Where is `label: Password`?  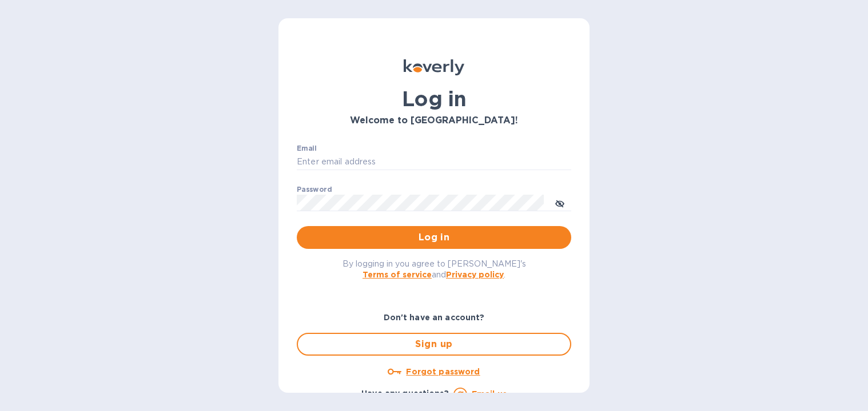 label: Password is located at coordinates (314, 190).